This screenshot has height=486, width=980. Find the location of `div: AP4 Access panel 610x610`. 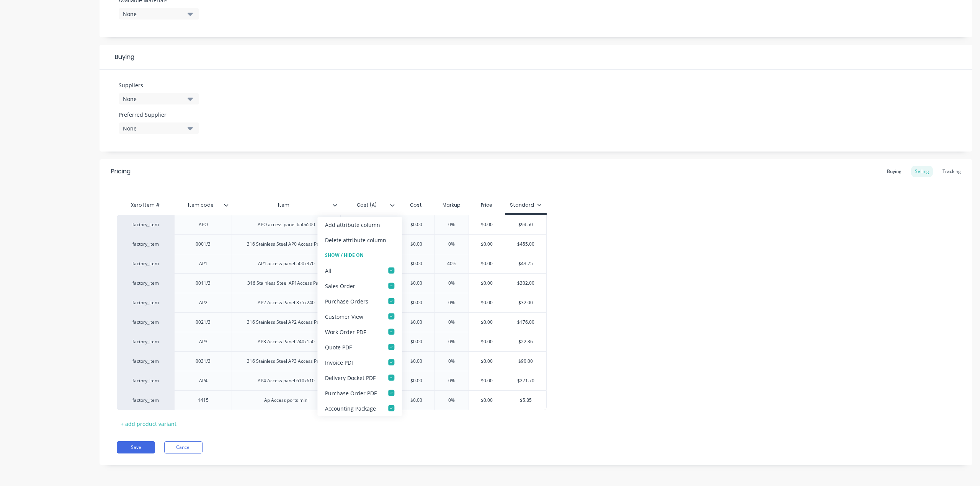

div: AP4 Access panel 610x610 is located at coordinates (286, 381).